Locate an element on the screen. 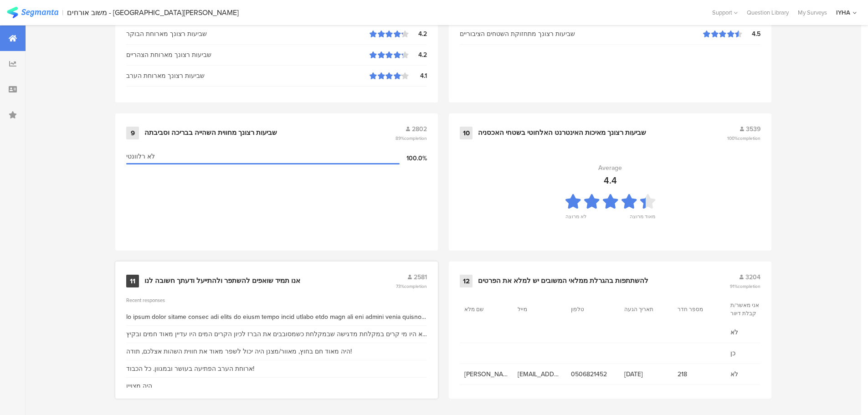  div: 4.1 is located at coordinates (418, 76).